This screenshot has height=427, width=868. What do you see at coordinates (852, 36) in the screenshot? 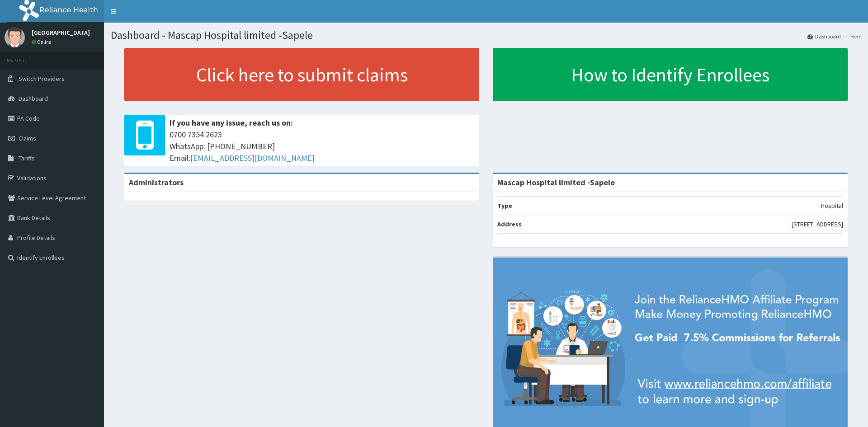
I see `li: Here` at bounding box center [852, 36].